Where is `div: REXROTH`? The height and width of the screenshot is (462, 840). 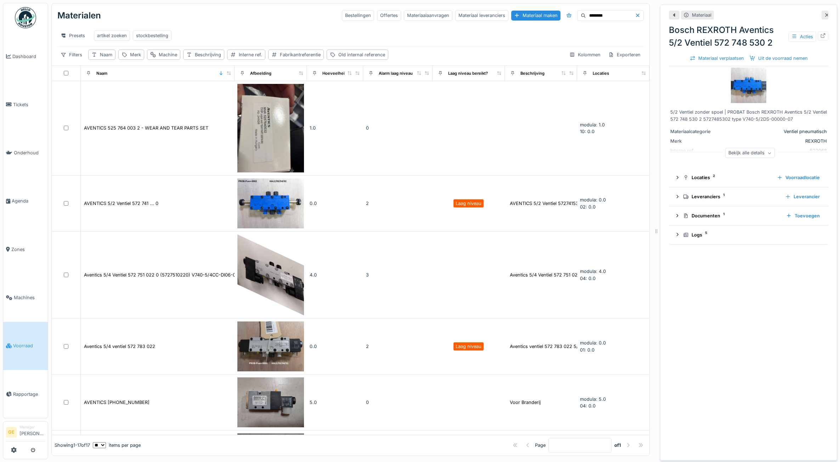
div: REXROTH is located at coordinates (777, 141).